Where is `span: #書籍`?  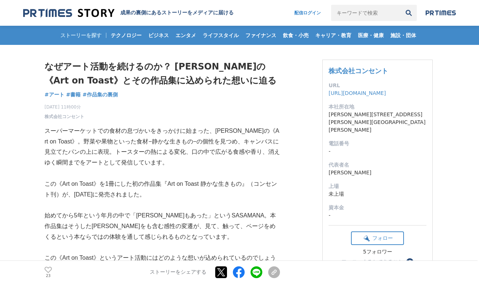 span: #書籍 is located at coordinates (74, 94).